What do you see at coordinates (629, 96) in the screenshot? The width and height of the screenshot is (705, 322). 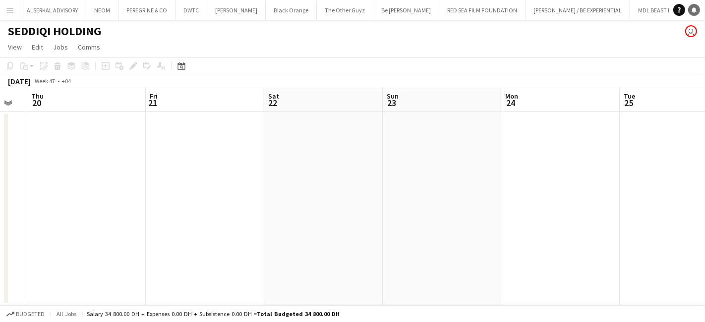 I see `span: Tue` at bounding box center [629, 96].